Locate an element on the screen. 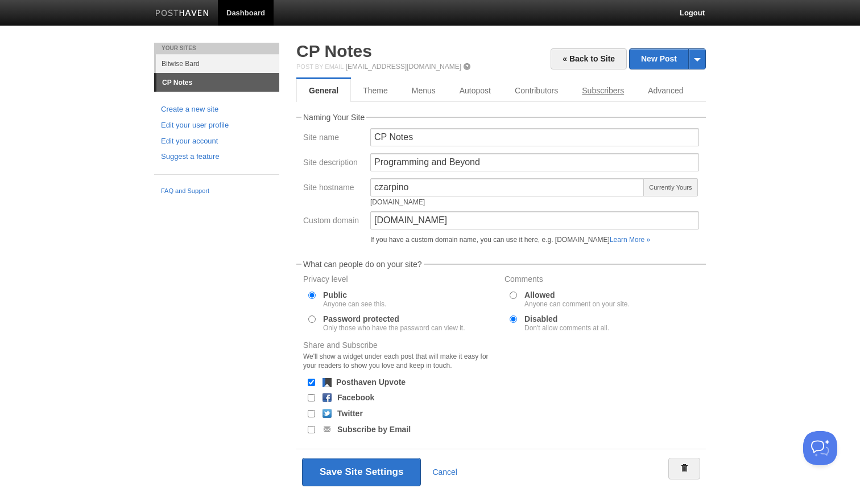  a: Create a new site is located at coordinates (217, 109).